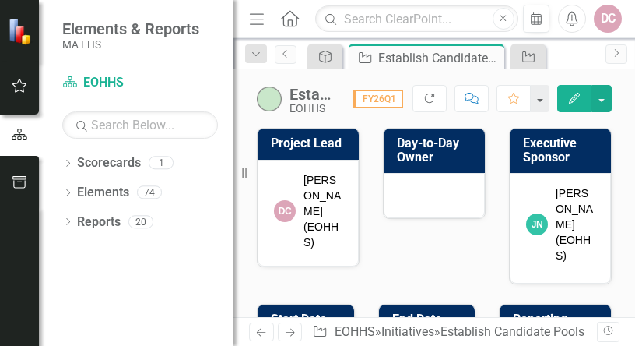 This screenshot has height=346, width=635. Describe the element at coordinates (311, 143) in the screenshot. I see `h3: Project Lead` at that location.